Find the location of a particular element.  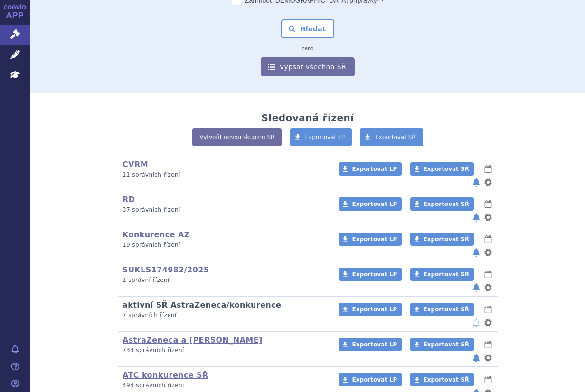

h2: Sledovaná řízení is located at coordinates (307, 118).